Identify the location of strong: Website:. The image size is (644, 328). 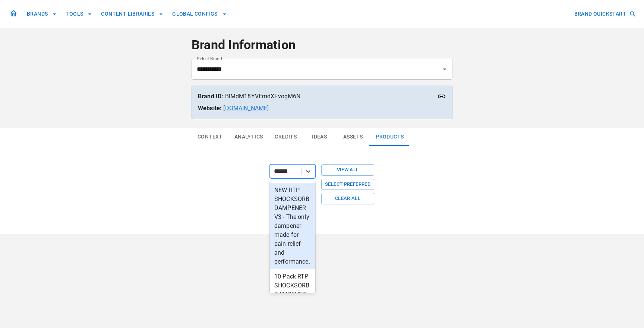
(210, 108).